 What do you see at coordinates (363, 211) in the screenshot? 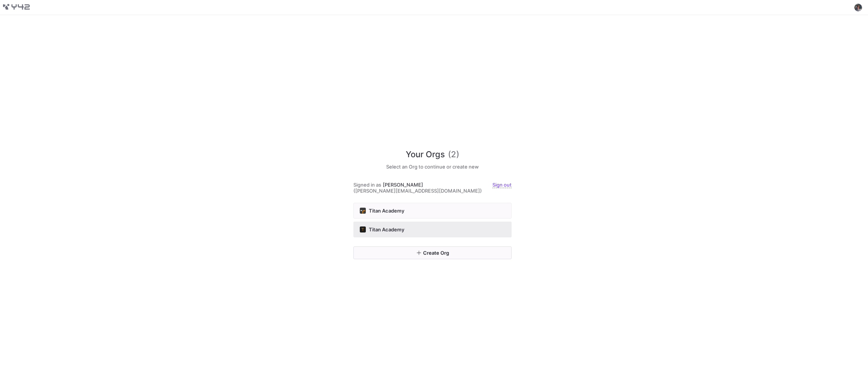
I see `img: https://storage.googleapis.com/y42-prod-data-exchange/images/nbgeHAnBknxnxByMAgJO3ByacO37guFErZQ8...` at bounding box center [363, 211].